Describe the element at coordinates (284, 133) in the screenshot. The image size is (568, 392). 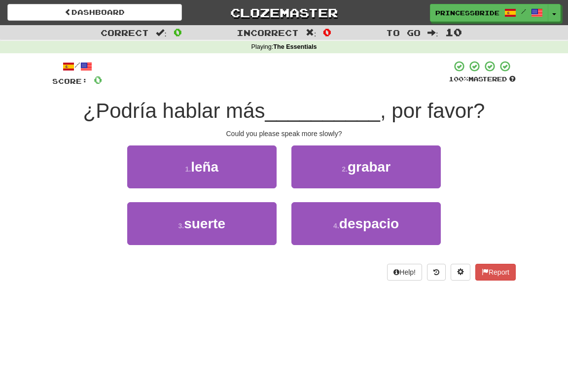
I see `div: Could you please speak more slowly?` at that location.